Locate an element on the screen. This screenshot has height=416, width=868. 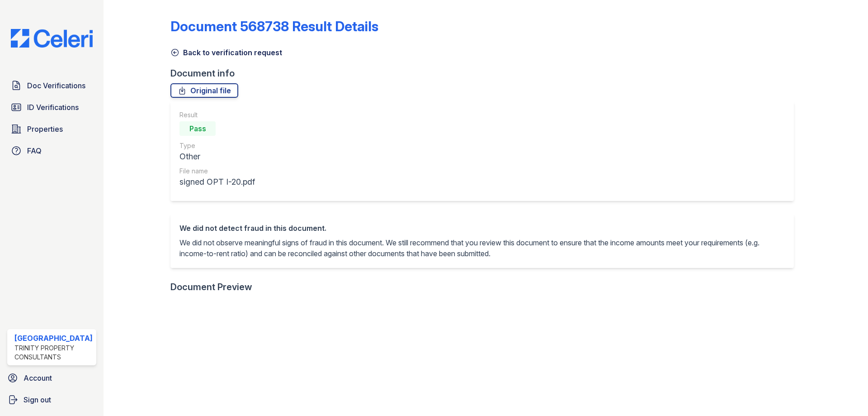
button: Sign out is located at coordinates (52, 400).